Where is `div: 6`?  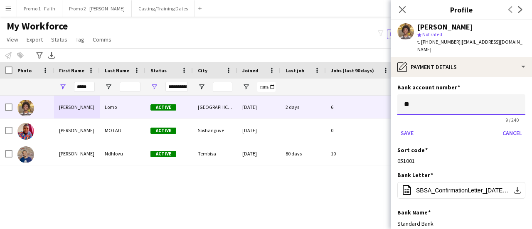 div: 6 is located at coordinates (360, 107).